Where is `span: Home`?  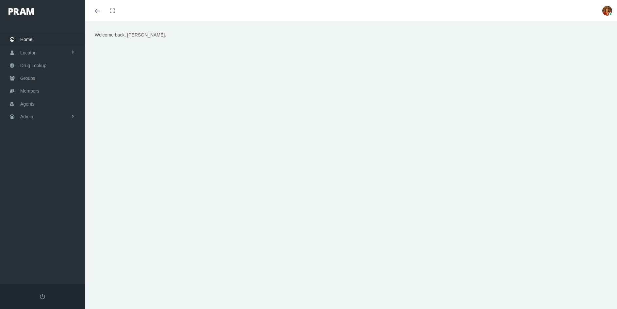
span: Home is located at coordinates (26, 40).